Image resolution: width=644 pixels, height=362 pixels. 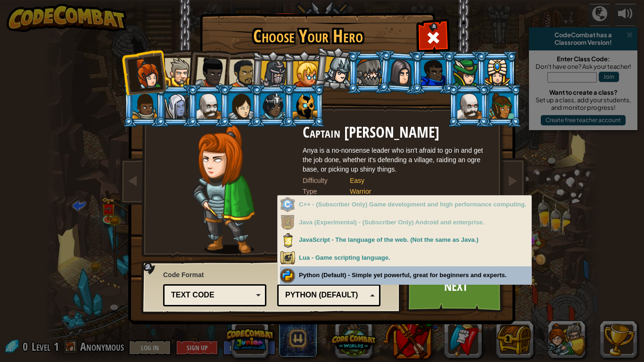 I want to click on span: Code Format, so click(x=215, y=275).